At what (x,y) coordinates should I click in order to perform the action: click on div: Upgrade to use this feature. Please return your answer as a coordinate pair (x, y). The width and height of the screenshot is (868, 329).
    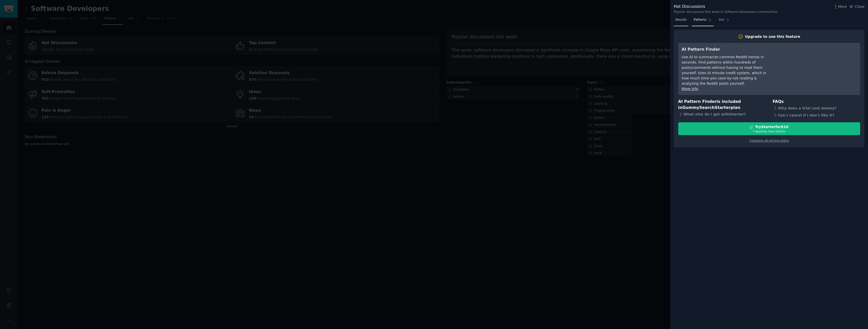
    Looking at the image, I should click on (773, 36).